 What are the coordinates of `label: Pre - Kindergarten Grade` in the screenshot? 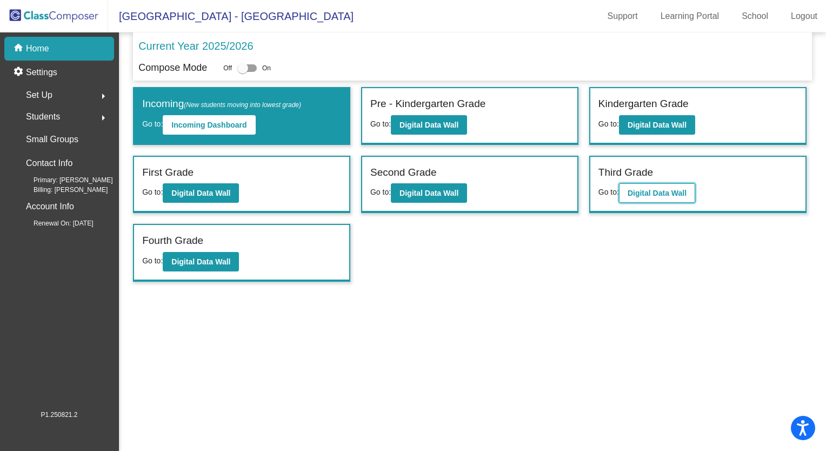 It's located at (428, 104).